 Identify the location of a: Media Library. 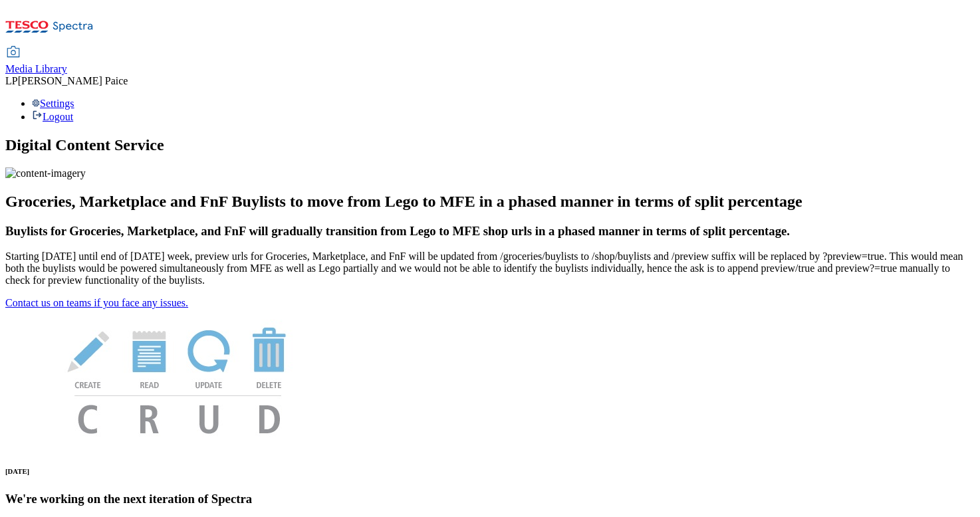
(36, 61).